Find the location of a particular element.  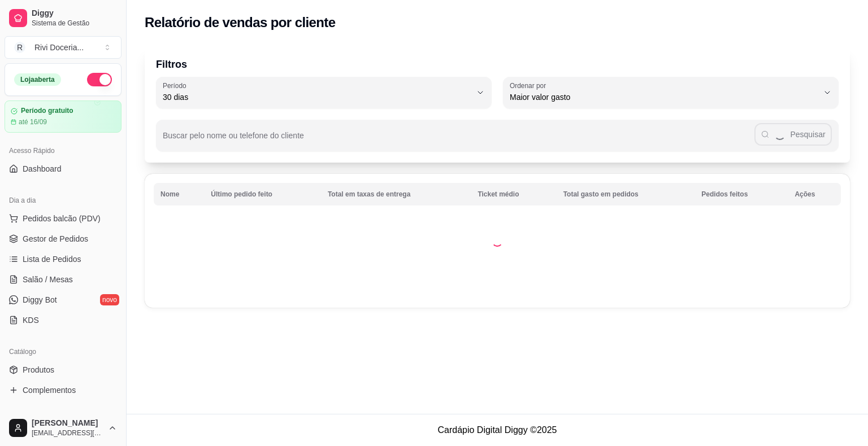

span: R is located at coordinates (19, 48).